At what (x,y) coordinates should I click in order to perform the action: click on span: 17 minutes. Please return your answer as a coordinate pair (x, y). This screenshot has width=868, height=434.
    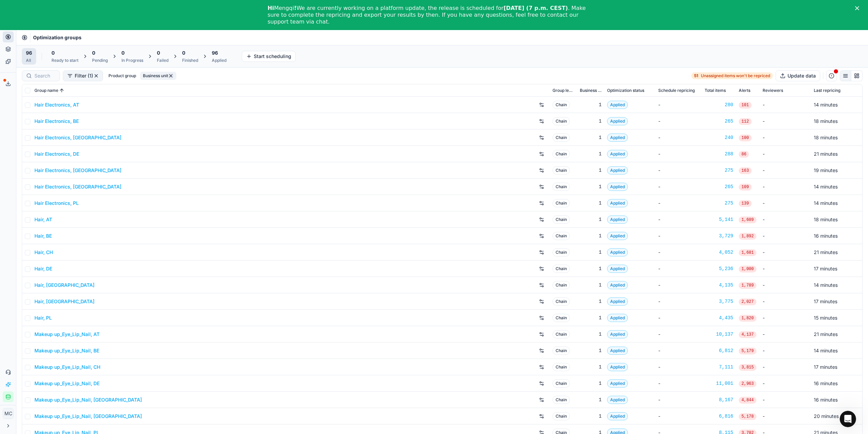
    Looking at the image, I should click on (825, 366).